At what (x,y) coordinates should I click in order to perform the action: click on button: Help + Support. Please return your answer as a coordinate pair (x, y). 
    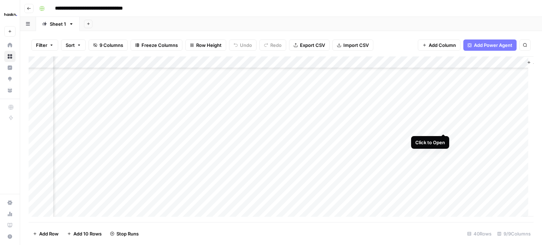
    Looking at the image, I should click on (10, 237).